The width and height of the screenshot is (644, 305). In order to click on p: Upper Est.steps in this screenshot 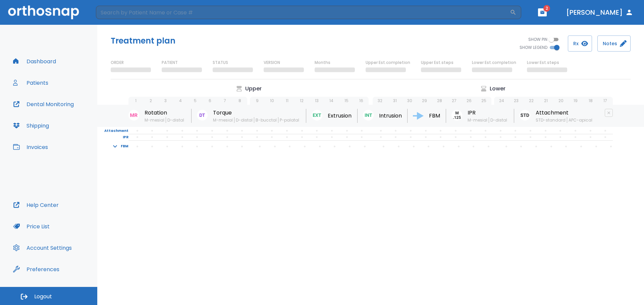, I will do `click(437, 63)`.